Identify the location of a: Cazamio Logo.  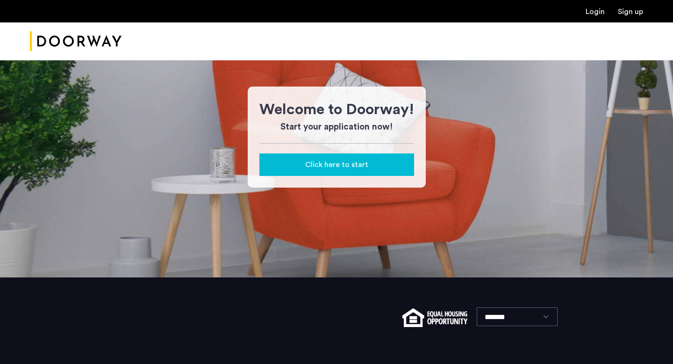
(76, 41).